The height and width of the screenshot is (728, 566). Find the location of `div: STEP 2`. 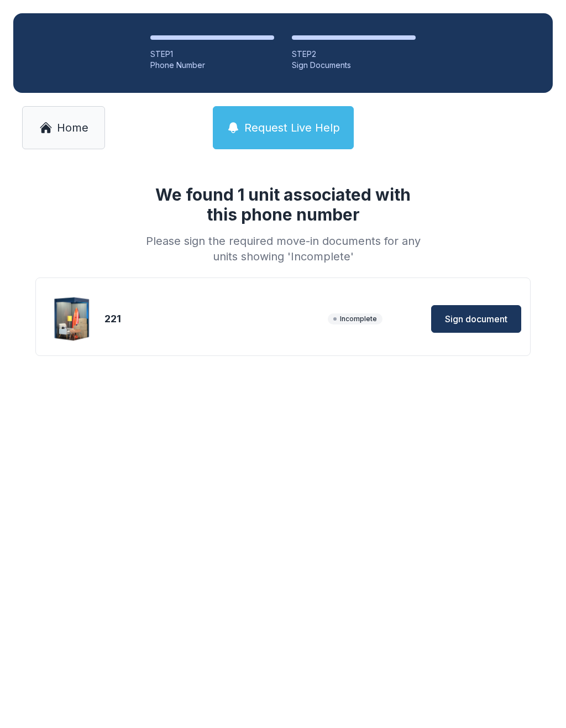

div: STEP 2 is located at coordinates (354, 54).